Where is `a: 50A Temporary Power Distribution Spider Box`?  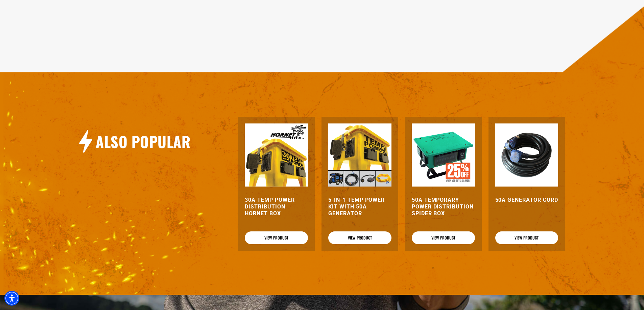
a: 50A Temporary Power Distribution Spider Box is located at coordinates (443, 207).